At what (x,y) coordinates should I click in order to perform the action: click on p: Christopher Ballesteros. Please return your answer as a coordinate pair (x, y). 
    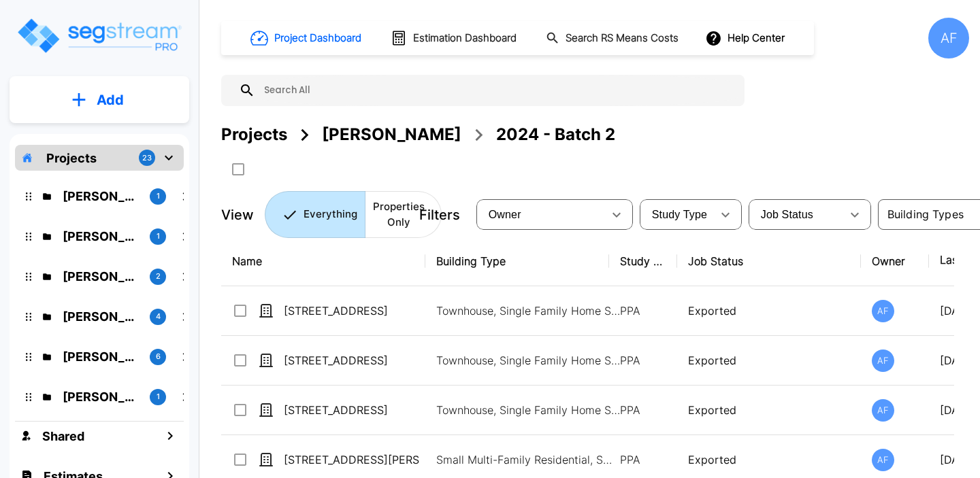
    Looking at the image, I should click on (101, 196).